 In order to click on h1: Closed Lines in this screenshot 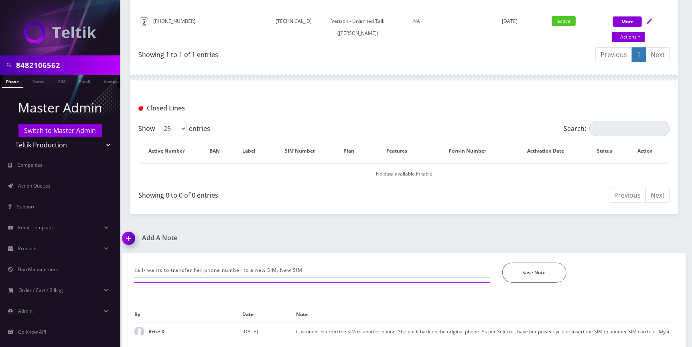, I will do `click(223, 108)`.